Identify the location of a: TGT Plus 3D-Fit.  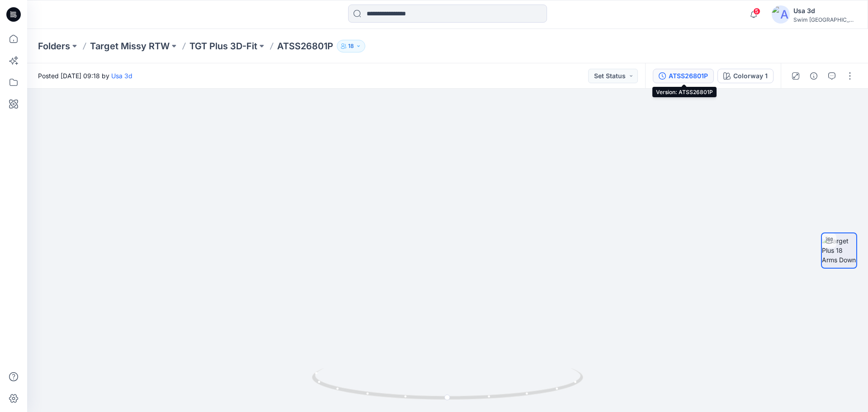
(223, 46).